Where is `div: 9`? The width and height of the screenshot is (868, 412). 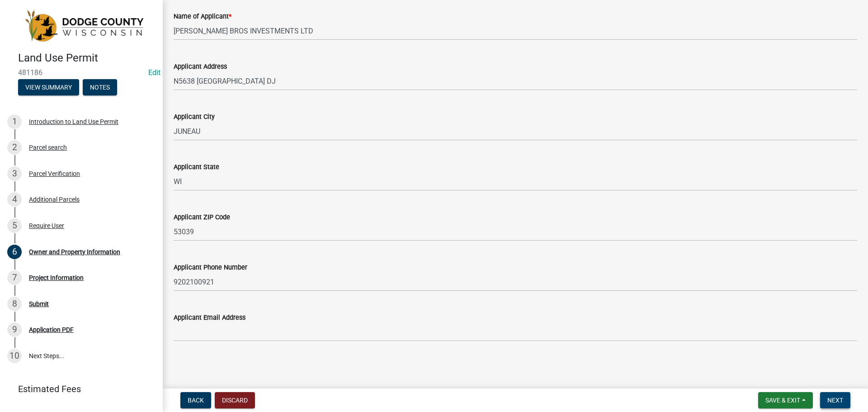
div: 9 is located at coordinates (14, 329).